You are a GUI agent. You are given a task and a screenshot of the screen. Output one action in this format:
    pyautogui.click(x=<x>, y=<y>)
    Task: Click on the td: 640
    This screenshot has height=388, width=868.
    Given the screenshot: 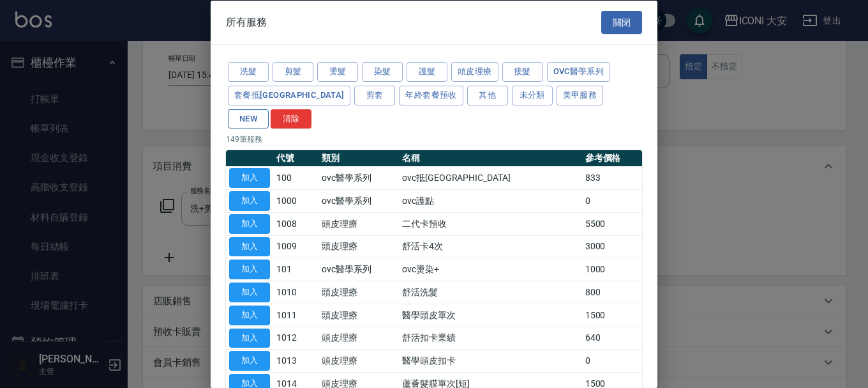 What is the action you would take?
    pyautogui.click(x=612, y=338)
    